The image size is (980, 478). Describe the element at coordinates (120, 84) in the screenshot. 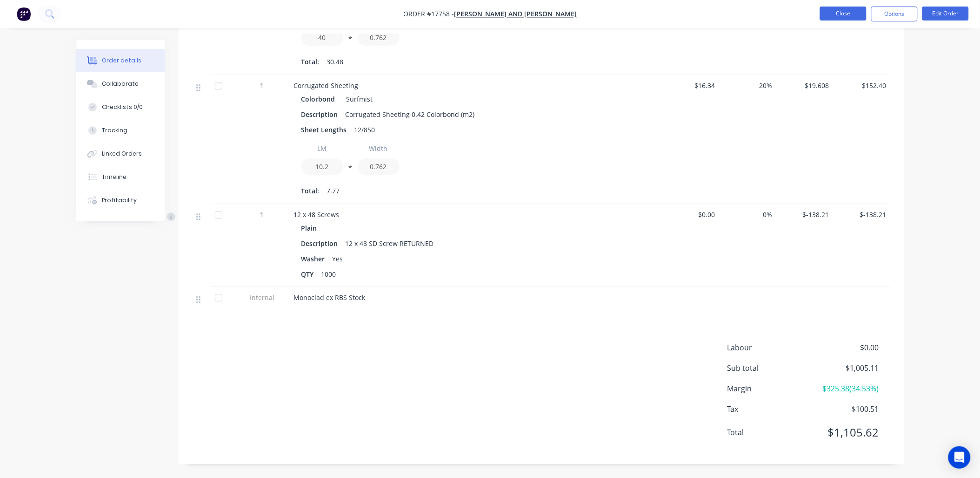

I see `button: Collaborate` at that location.